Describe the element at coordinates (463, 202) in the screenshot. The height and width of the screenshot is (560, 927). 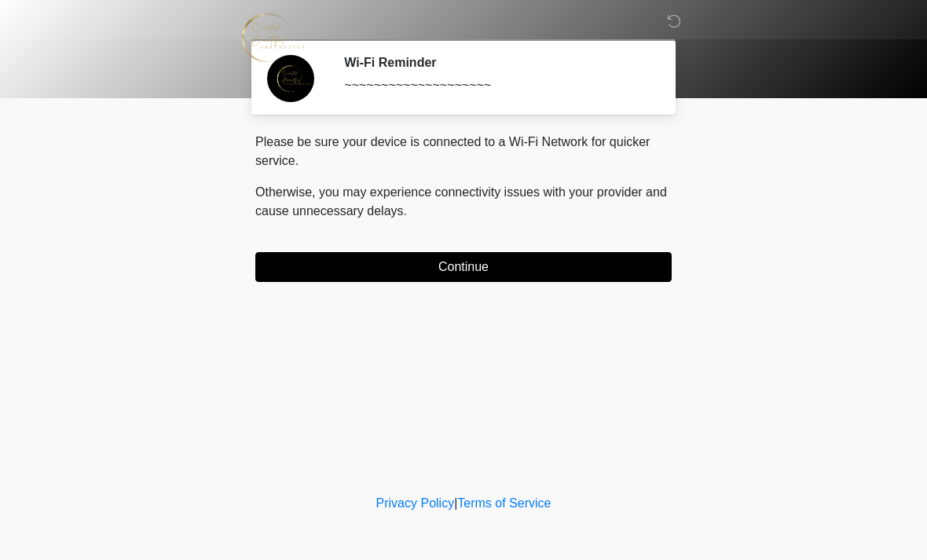
I see `p: Otherwise, you may experience connectivity issues with your provider and cause unnecessary delays` at that location.